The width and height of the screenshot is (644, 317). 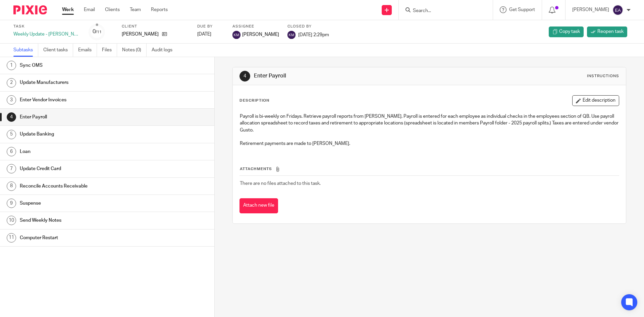 I want to click on a: Subtasks, so click(x=26, y=50).